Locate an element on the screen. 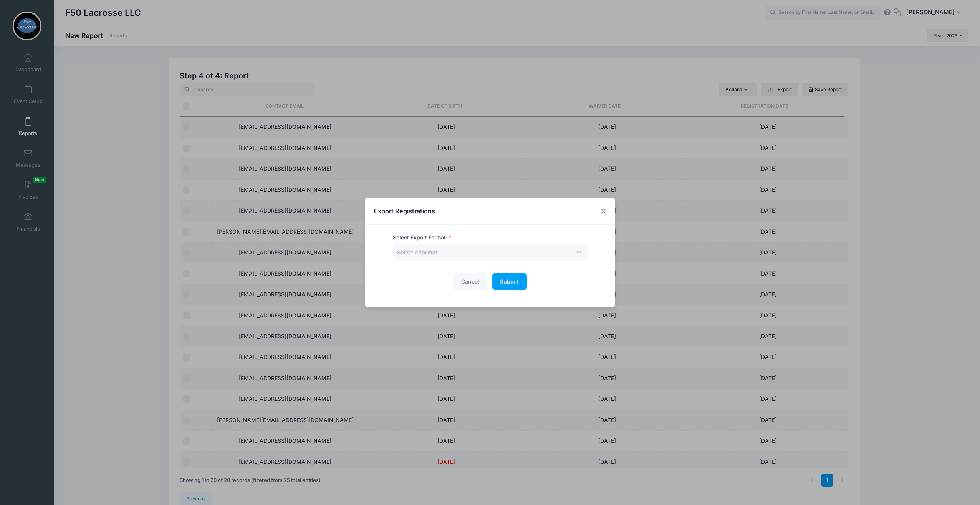 The image size is (980, 505). button: Submit is located at coordinates (509, 281).